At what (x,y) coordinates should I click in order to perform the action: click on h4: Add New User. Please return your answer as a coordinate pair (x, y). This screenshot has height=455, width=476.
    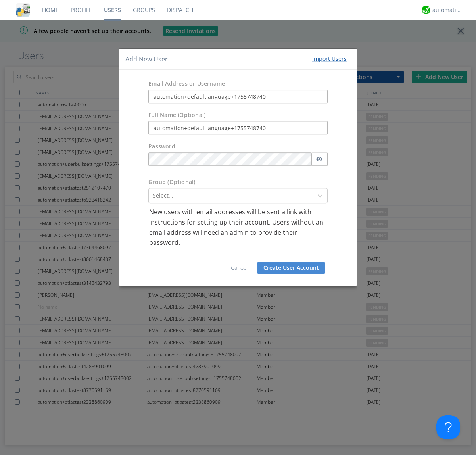
    Looking at the image, I should click on (146, 59).